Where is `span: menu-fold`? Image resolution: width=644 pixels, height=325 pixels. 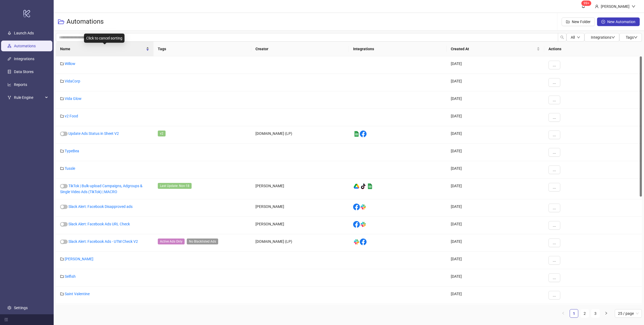 span: menu-fold is located at coordinates (6, 319).